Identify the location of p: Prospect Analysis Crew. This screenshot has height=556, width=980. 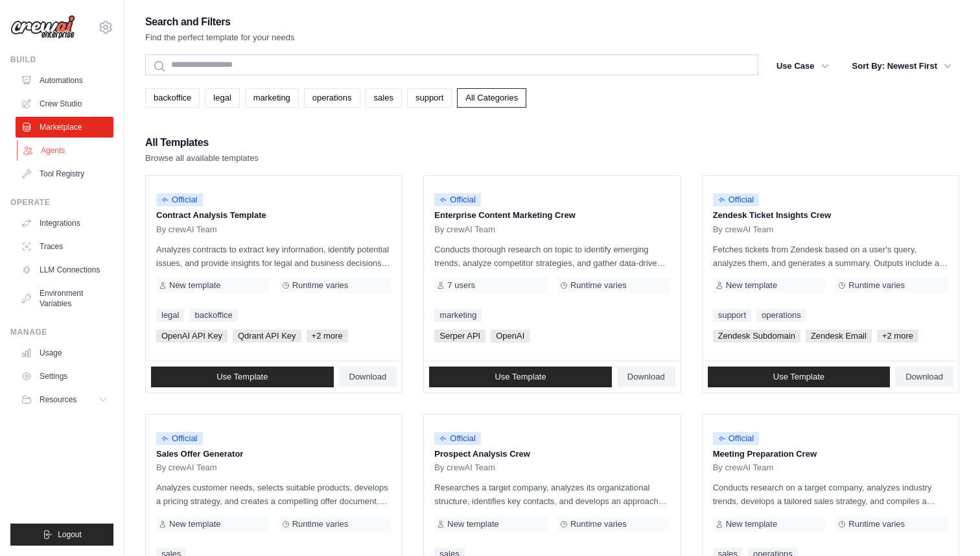
(552, 454).